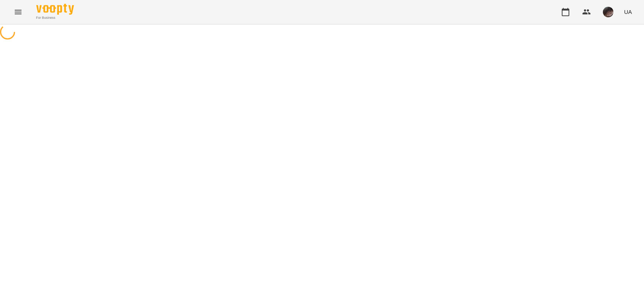  What do you see at coordinates (627, 12) in the screenshot?
I see `button: UA` at bounding box center [627, 12].